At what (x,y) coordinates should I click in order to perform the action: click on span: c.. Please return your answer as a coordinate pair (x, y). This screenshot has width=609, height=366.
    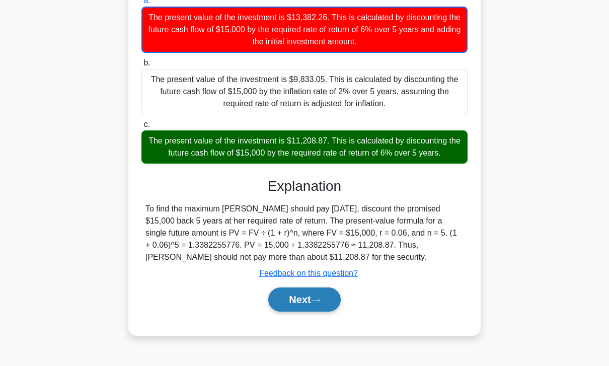
    Looking at the image, I should click on (147, 124).